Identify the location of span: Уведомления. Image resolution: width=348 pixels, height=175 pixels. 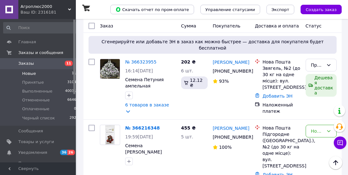
(33, 153).